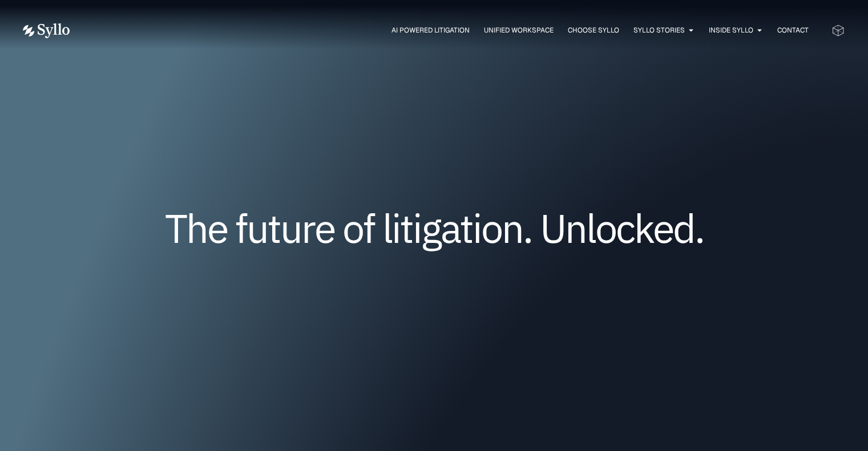 Image resolution: width=868 pixels, height=451 pixels. I want to click on span: Choose Syllo, so click(593, 30).